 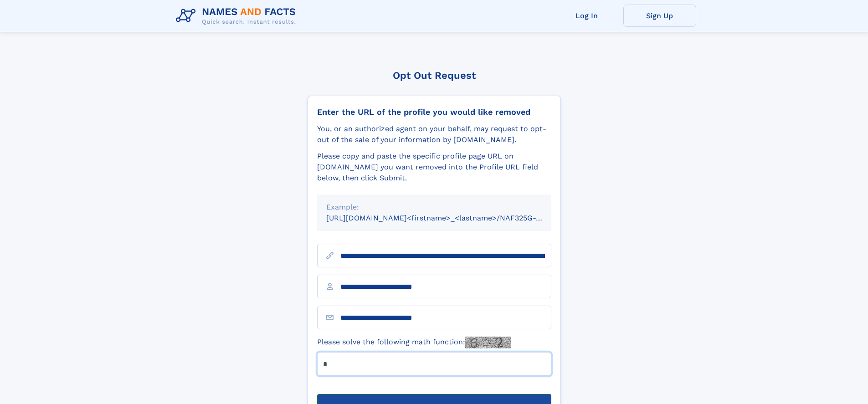 I want to click on a: Sign Up, so click(x=660, y=15).